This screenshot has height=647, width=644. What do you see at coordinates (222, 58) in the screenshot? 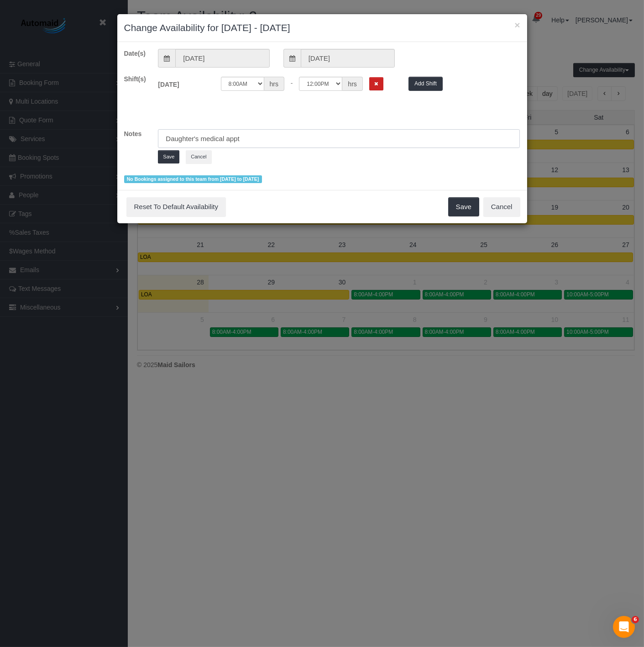
I see `input: From` at bounding box center [222, 58].